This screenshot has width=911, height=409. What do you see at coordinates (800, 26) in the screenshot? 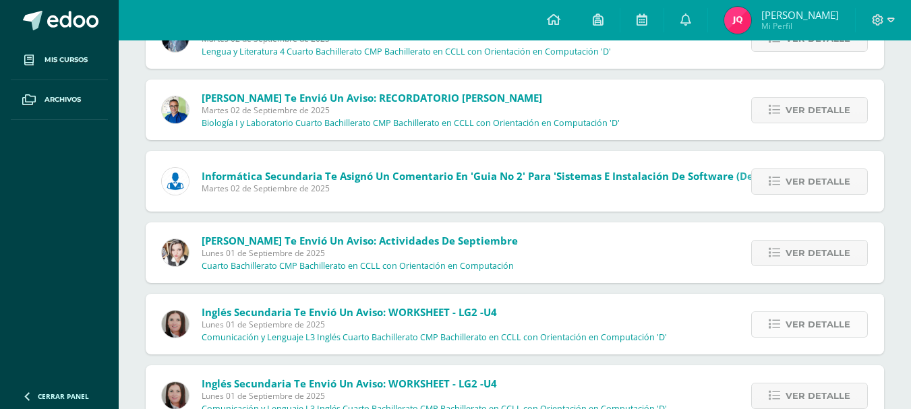
I see `span: Mi Perfil` at bounding box center [800, 26].